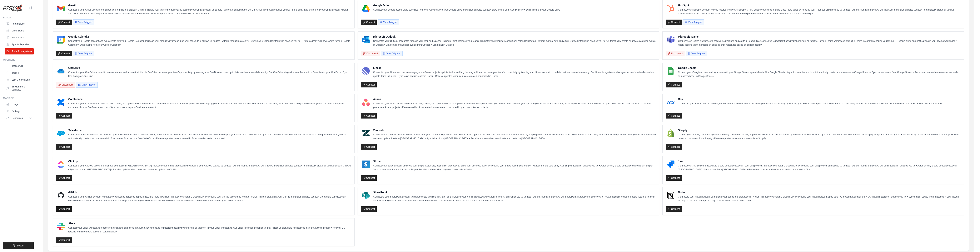  What do you see at coordinates (515, 192) in the screenshot?
I see `h4: SharePoint` at bounding box center [515, 192].